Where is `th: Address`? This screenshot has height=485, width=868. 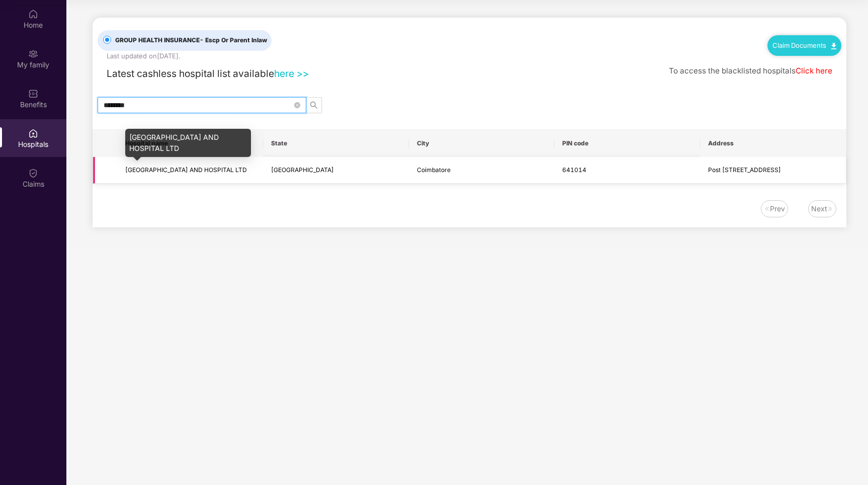
th: Address is located at coordinates (773, 143).